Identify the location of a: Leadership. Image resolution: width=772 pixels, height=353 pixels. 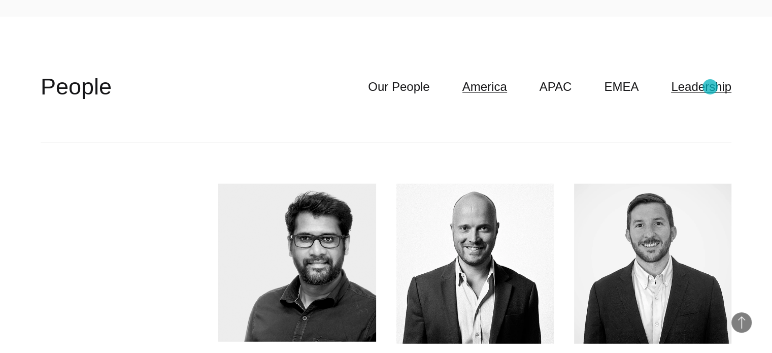
(701, 87).